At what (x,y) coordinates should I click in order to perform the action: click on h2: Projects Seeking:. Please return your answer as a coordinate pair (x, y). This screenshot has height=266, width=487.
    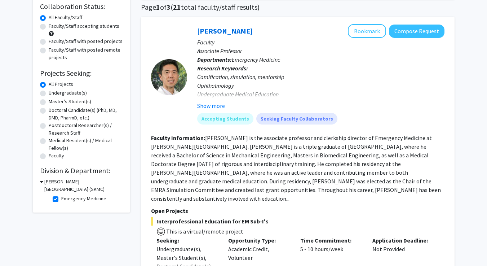
    Looking at the image, I should click on (81, 73).